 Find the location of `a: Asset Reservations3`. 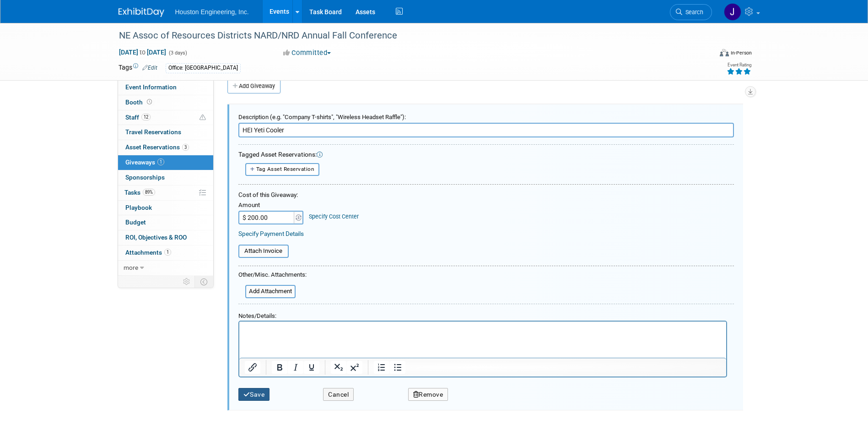

a: Asset Reservations3 is located at coordinates (166, 147).